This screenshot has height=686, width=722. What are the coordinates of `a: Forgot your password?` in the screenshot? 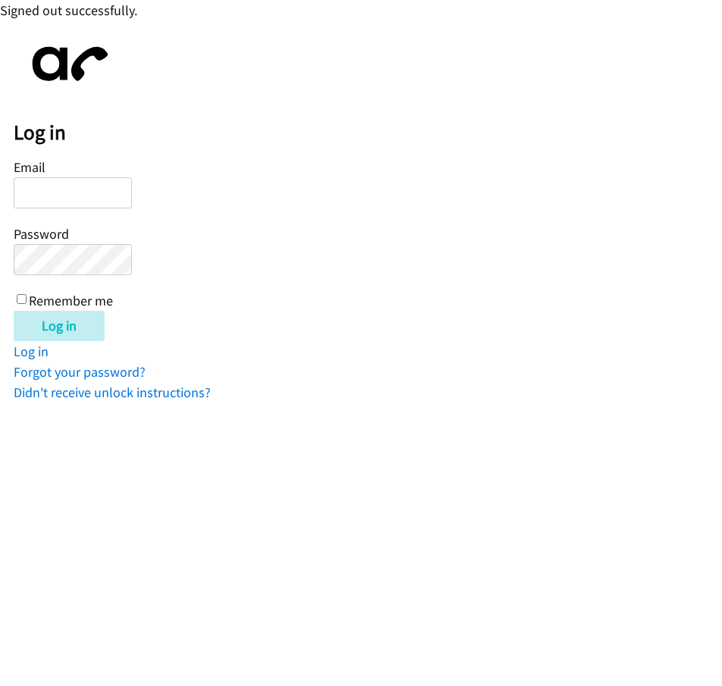 It's located at (80, 371).